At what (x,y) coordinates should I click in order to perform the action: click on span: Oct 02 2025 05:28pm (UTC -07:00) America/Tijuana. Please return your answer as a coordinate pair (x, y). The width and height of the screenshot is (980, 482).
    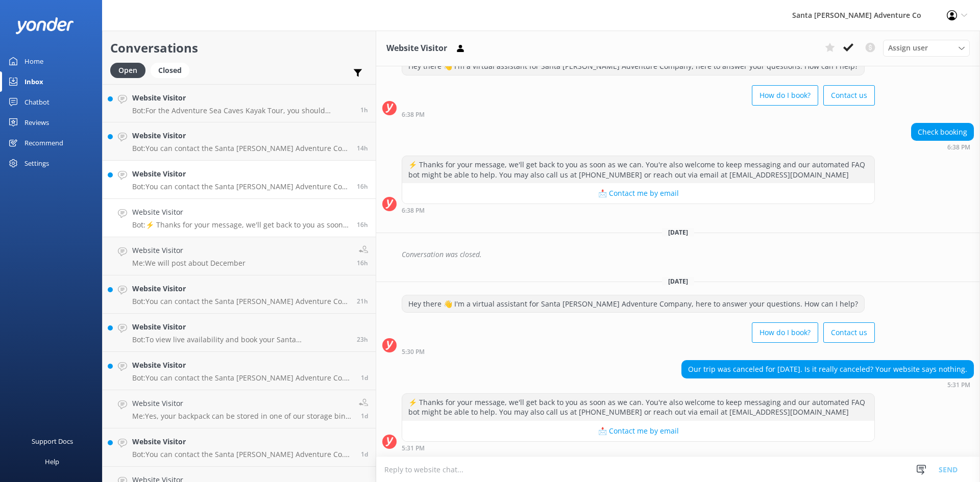
    Looking at the image, I should click on (362, 263).